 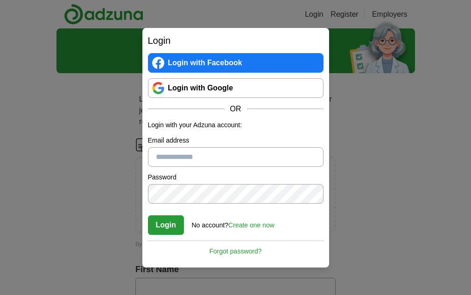 What do you see at coordinates (233, 222) in the screenshot?
I see `div: No account?` at bounding box center [233, 222].